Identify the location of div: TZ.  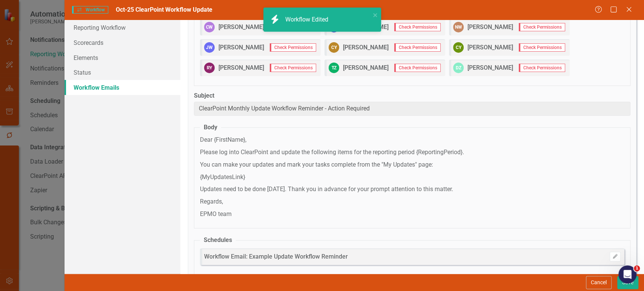
(334, 68).